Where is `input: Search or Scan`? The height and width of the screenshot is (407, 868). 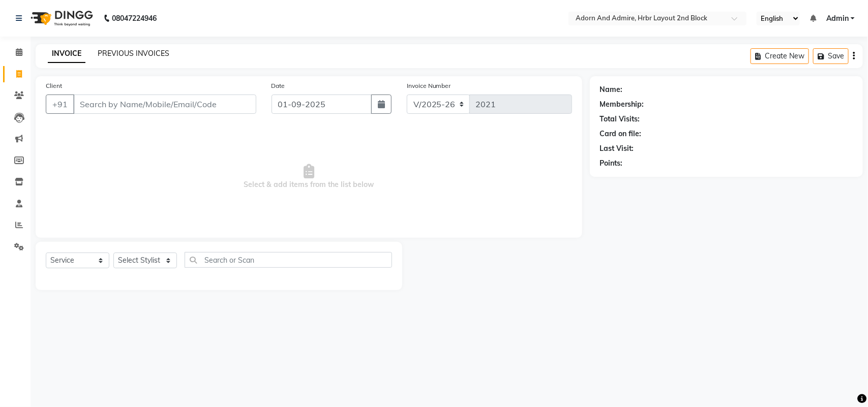
input: Search or Scan is located at coordinates (289, 260).